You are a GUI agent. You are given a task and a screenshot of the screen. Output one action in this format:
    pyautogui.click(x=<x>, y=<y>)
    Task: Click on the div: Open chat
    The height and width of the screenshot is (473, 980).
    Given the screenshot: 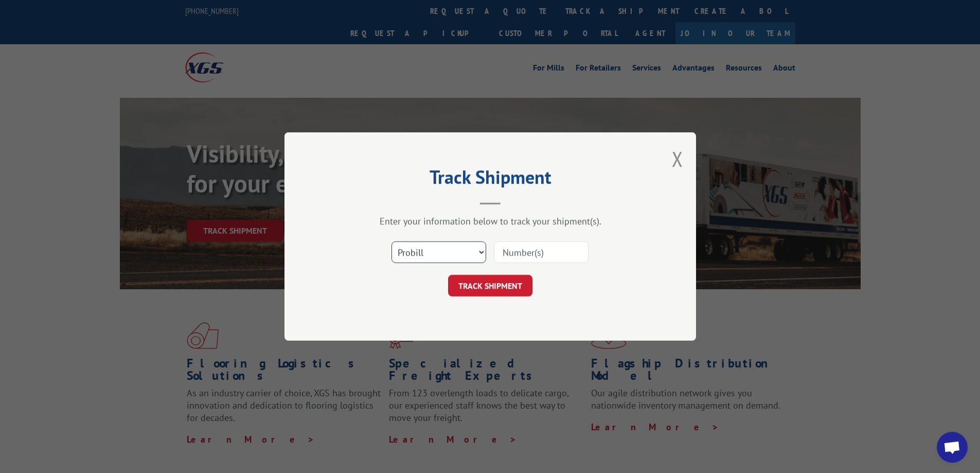 What is the action you would take?
    pyautogui.click(x=953, y=447)
    